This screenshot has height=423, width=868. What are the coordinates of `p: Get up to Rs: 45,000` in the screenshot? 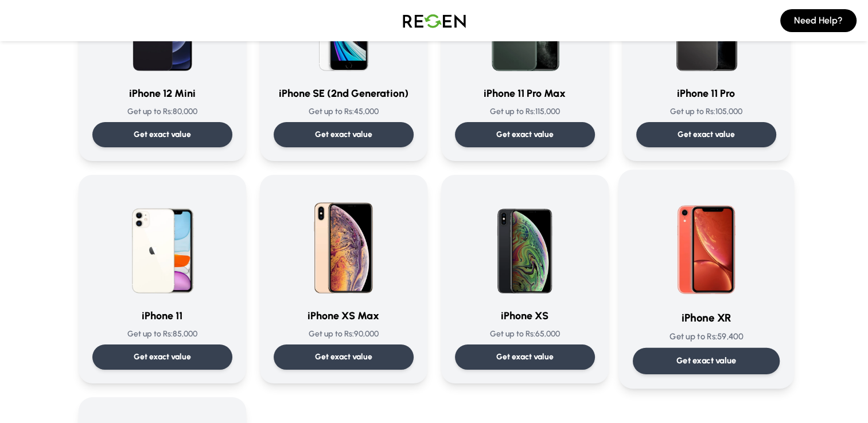 It's located at (343, 112).